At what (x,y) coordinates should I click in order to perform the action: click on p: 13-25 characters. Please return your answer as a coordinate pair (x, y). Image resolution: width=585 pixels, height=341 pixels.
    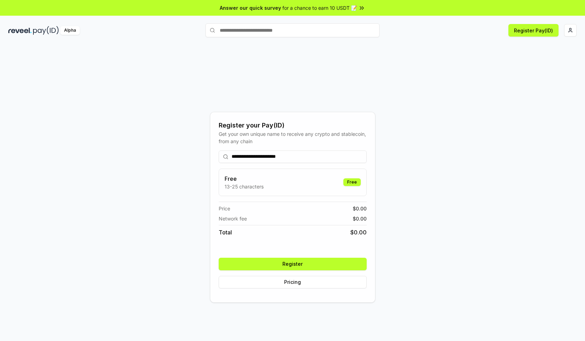
    Looking at the image, I should click on (244, 186).